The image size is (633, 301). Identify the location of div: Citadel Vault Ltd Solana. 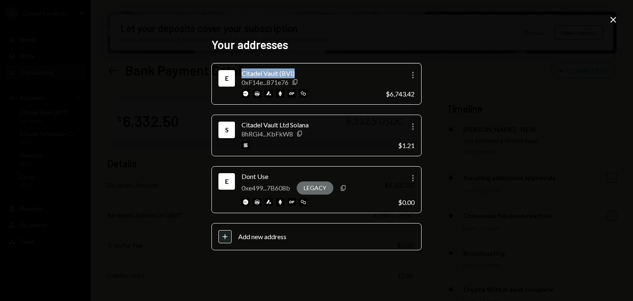
(316, 125).